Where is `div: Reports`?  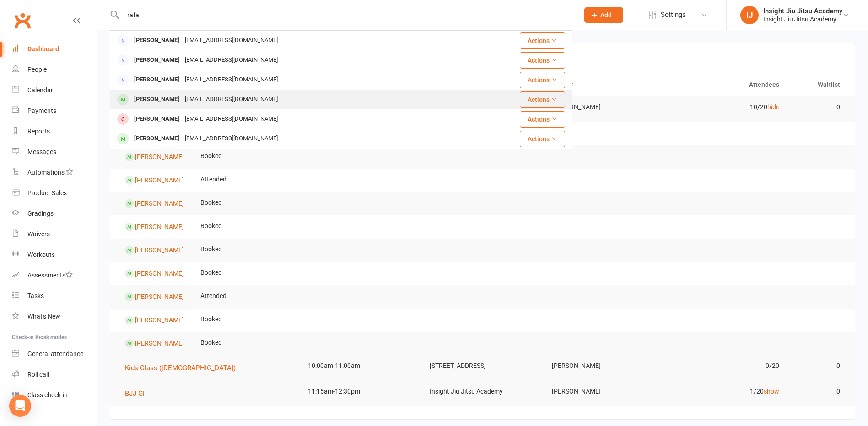 div: Reports is located at coordinates (39, 132).